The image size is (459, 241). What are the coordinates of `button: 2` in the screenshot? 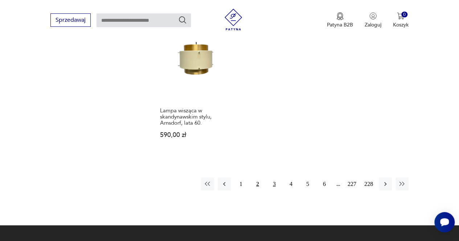 It's located at (258, 184).